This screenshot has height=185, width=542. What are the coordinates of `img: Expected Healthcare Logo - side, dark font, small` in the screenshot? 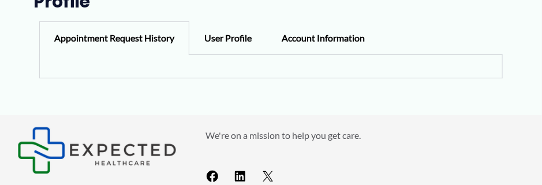 It's located at (97, 151).